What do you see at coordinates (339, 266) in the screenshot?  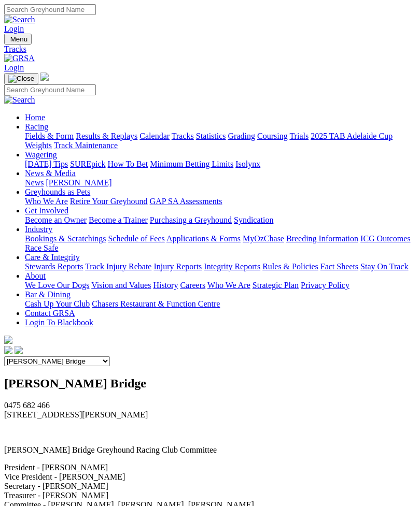 I see `a: Fact Sheets` at bounding box center [339, 266].